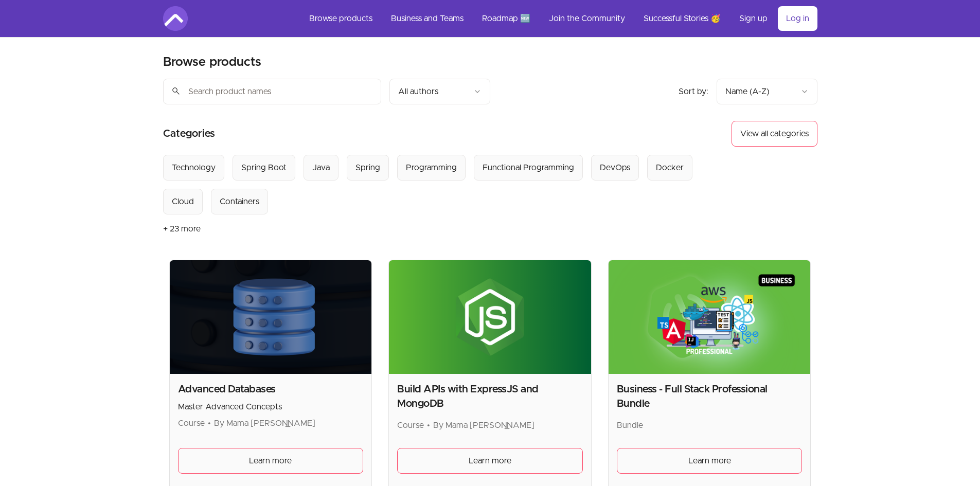  Describe the element at coordinates (682, 19) in the screenshot. I see `a: Successful Stories 🥳` at that location.